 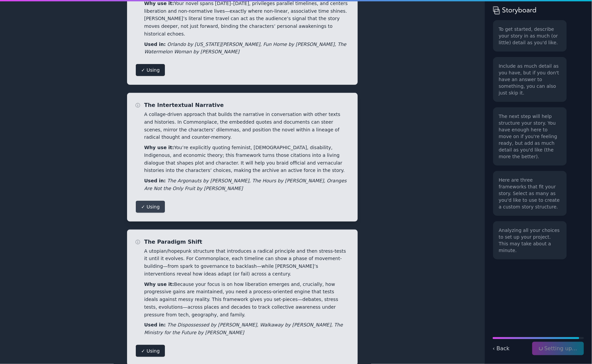 What do you see at coordinates (530, 36) in the screenshot?
I see `p: To get started, describe your story in as much (or little) detail as you'd like.` at bounding box center [530, 36].